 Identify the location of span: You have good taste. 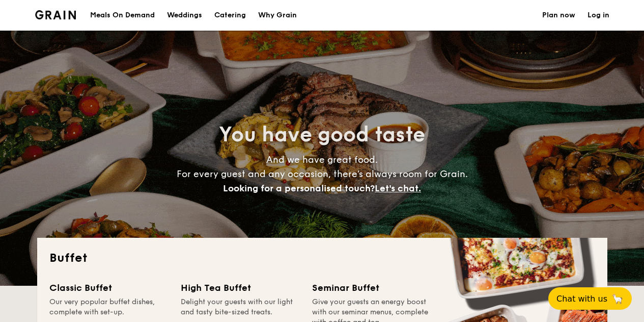
(322, 134).